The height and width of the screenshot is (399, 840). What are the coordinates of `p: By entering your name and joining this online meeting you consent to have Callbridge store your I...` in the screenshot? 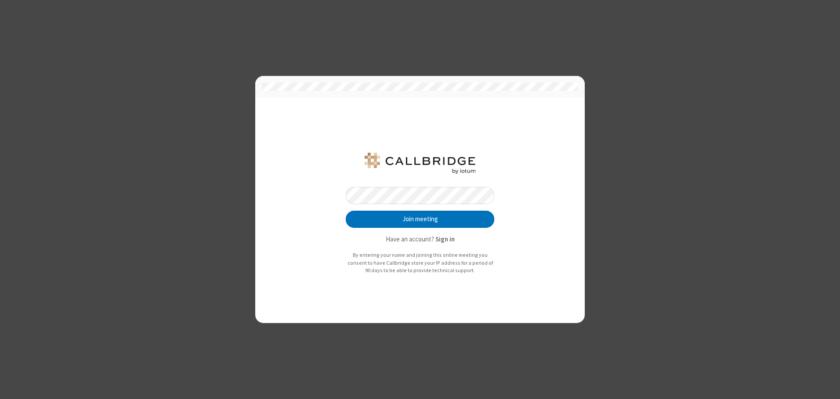 It's located at (420, 263).